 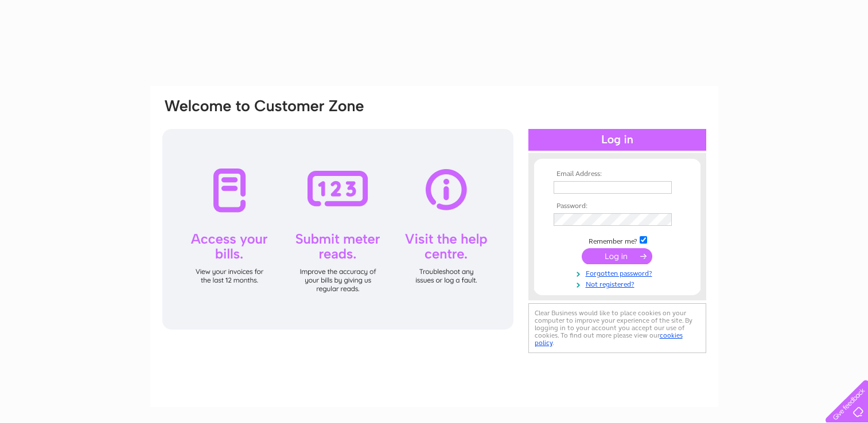 I want to click on td: Remember me?, so click(x=617, y=240).